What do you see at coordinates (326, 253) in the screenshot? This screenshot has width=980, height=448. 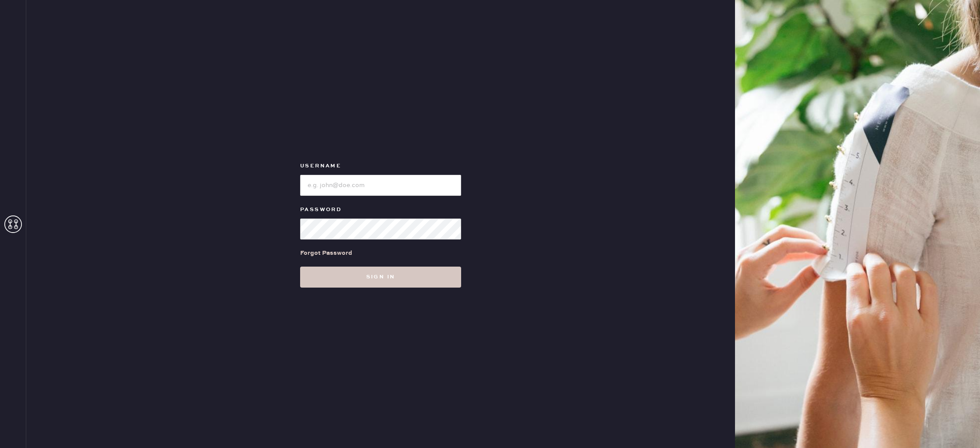 I see `div: Forgot Password` at bounding box center [326, 253].